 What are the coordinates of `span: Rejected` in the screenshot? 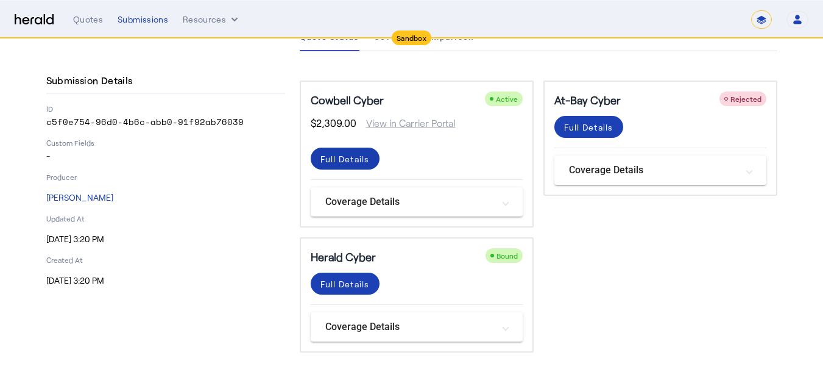 It's located at (746, 99).